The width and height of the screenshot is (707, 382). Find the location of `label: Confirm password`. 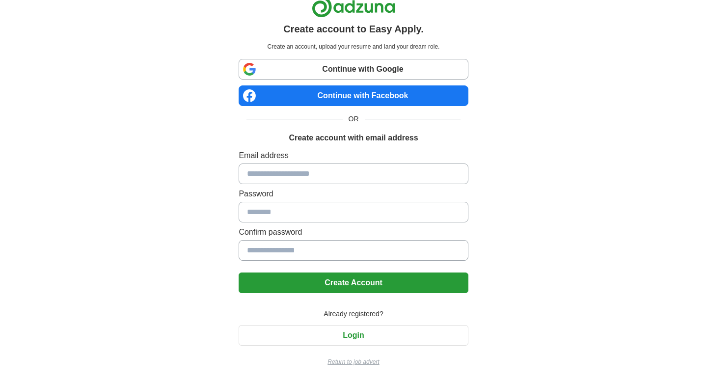

label: Confirm password is located at coordinates (353, 232).